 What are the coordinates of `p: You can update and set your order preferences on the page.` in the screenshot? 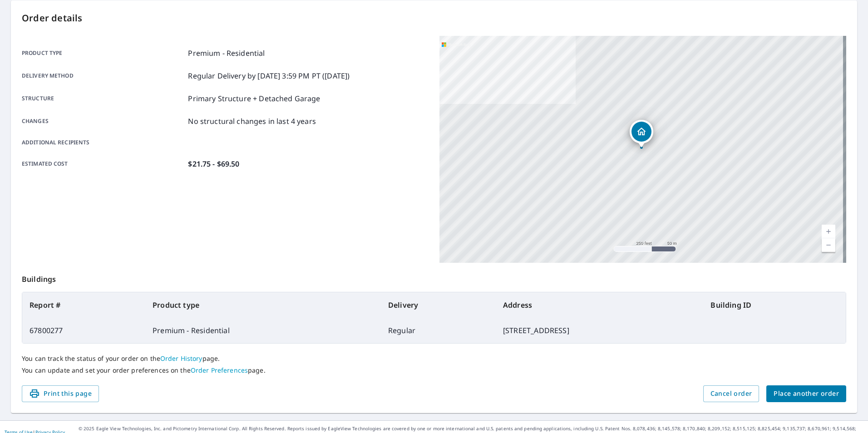 It's located at (434, 370).